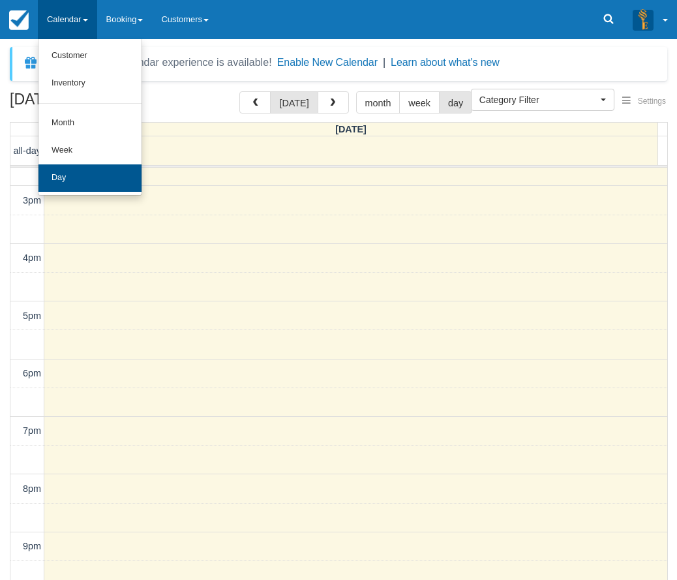 This screenshot has width=677, height=580. What do you see at coordinates (90, 178) in the screenshot?
I see `a: Day` at bounding box center [90, 178].